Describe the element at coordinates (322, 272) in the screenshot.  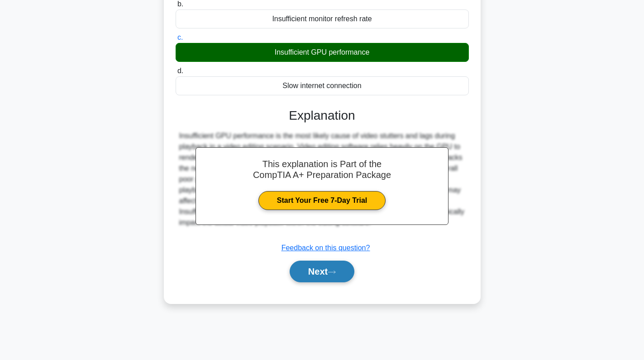
I see `button: Next` at that location.